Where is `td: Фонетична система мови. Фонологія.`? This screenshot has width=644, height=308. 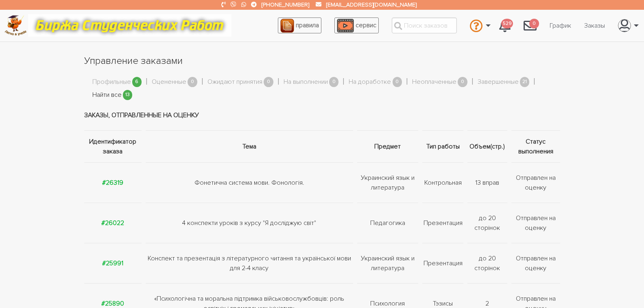 td: Фонетична система мови. Фонологія. is located at coordinates (249, 183).